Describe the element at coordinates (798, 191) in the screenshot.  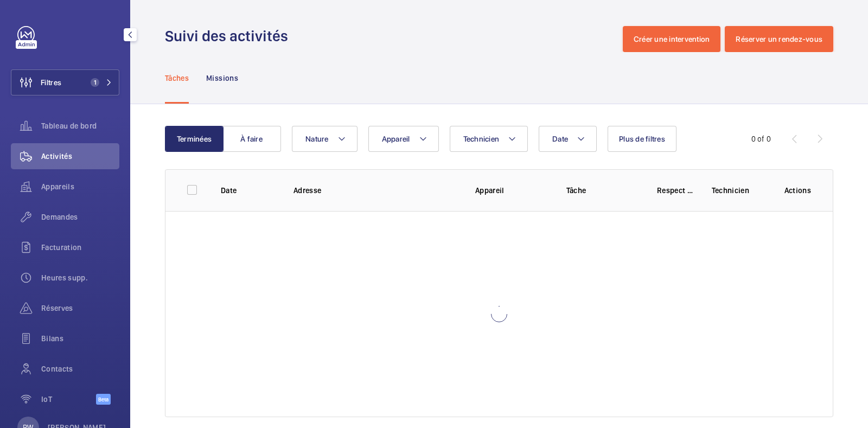
I see `p: Actions` at that location.